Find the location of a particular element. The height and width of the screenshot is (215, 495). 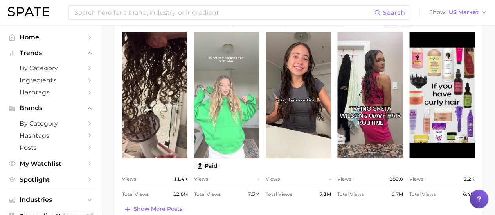

span: Industries is located at coordinates (51, 200).